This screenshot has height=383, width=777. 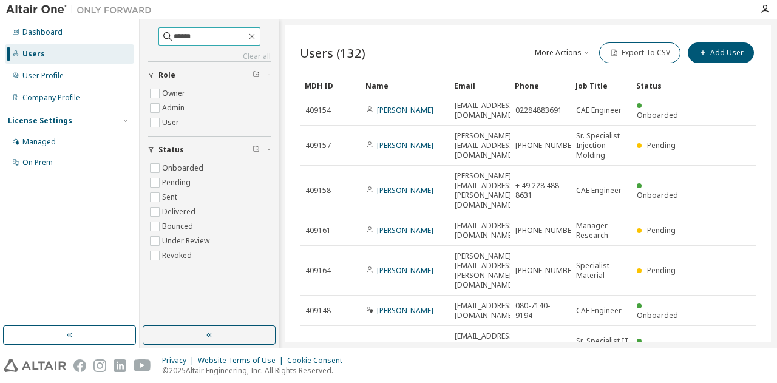 I want to click on span: Users (132), so click(x=333, y=53).